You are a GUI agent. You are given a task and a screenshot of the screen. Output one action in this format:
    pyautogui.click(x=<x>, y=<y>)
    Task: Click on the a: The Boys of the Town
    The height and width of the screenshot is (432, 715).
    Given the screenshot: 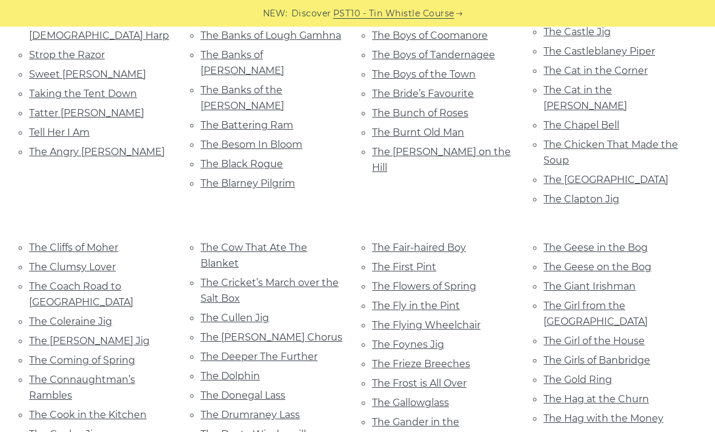 What is the action you would take?
    pyautogui.click(x=424, y=74)
    